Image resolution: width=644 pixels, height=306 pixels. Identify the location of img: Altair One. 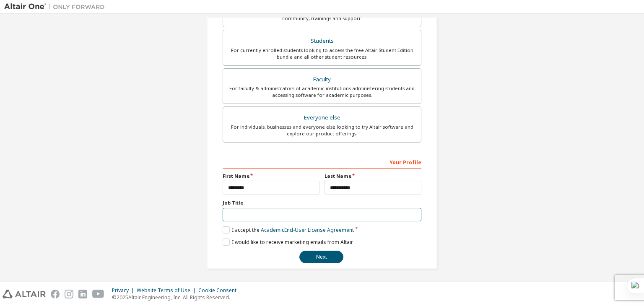
(57, 7).